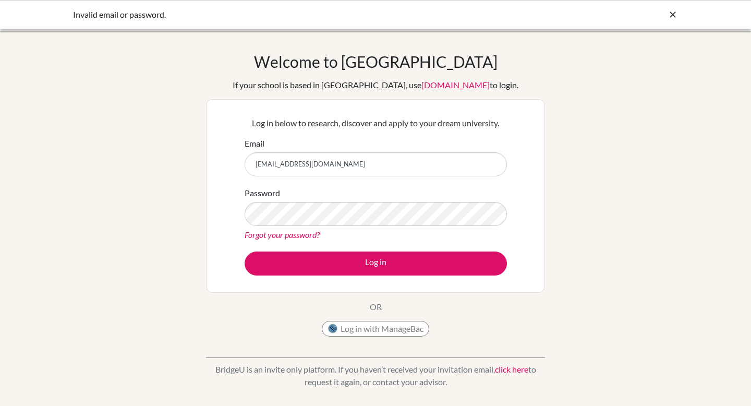  Describe the element at coordinates (375, 263) in the screenshot. I see `button: Log in` at that location.